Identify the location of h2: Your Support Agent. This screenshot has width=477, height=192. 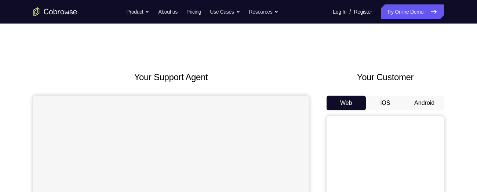
(171, 77).